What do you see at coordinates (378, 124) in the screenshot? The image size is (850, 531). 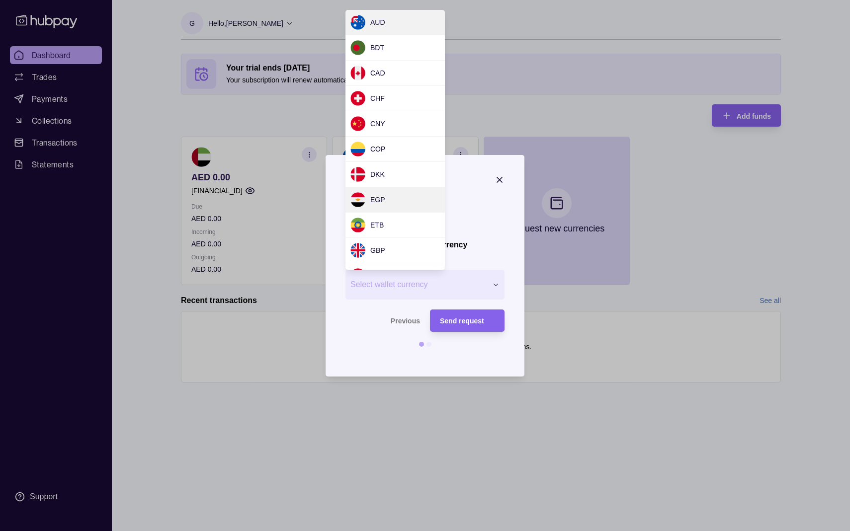 I see `span: CNY` at bounding box center [378, 124].